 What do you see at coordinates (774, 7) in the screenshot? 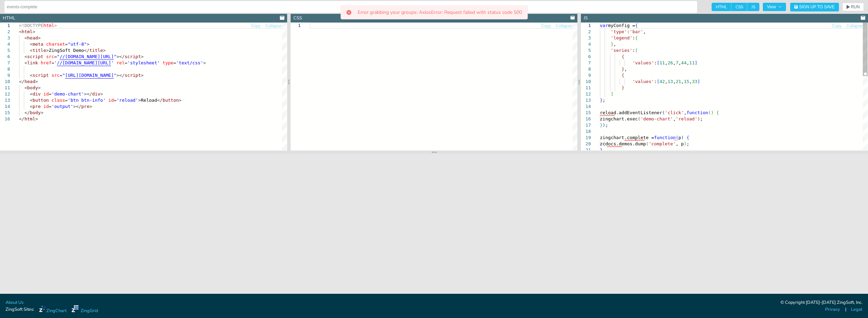
I see `span: View` at bounding box center [774, 7].